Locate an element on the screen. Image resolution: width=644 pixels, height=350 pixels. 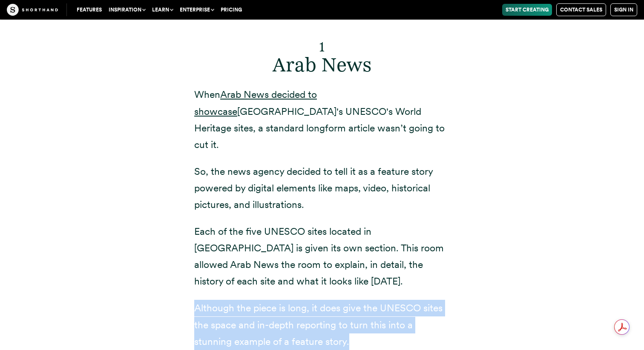
button: Learn is located at coordinates (162, 10).